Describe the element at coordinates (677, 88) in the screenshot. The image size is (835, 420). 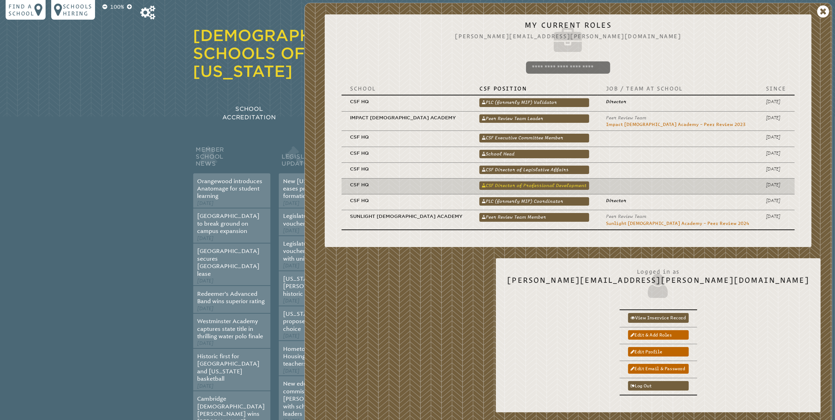
I see `p: Job / Team at School` at that location.